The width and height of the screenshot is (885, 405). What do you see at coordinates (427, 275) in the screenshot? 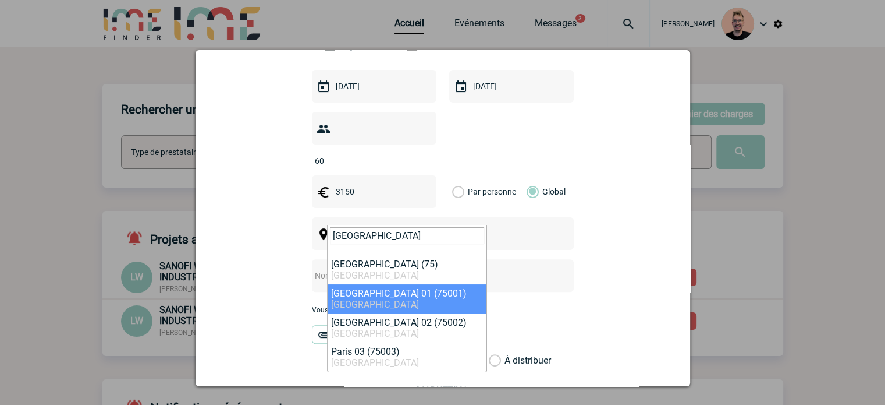
I see `input: Nom de l'événement` at bounding box center [427, 275].